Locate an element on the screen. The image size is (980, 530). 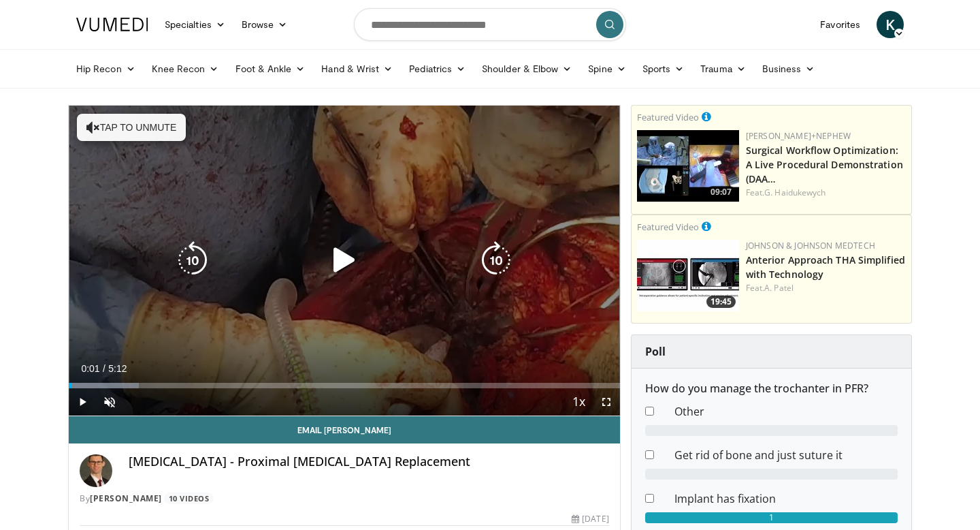
img: 06bb1c17-1231-4454-8f12-6191b0b3b81a.150x105_q85_crop-smart_upscale.jpg is located at coordinates (688, 275).